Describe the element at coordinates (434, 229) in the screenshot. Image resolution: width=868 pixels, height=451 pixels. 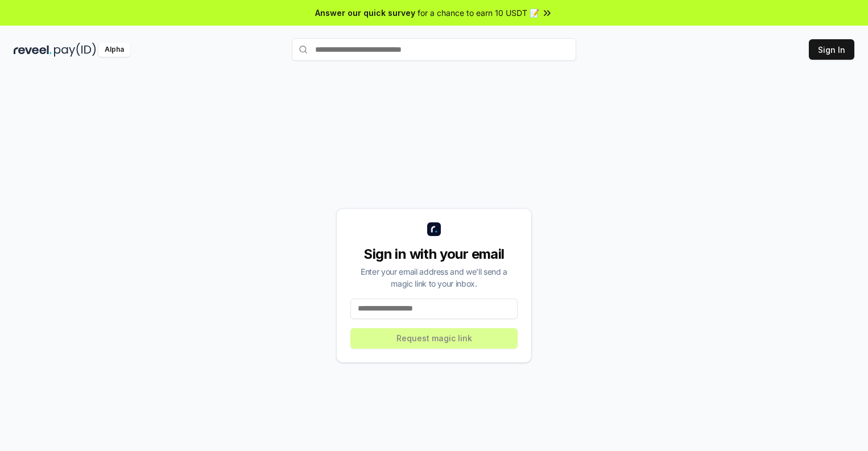
I see `img: logo_small` at that location.